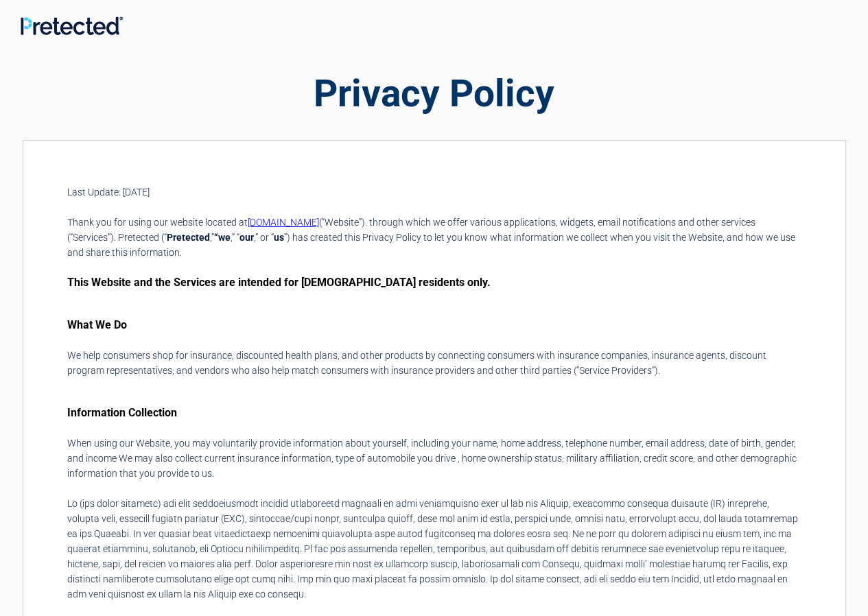  What do you see at coordinates (71, 26) in the screenshot?
I see `img: Main Logo` at bounding box center [71, 26].